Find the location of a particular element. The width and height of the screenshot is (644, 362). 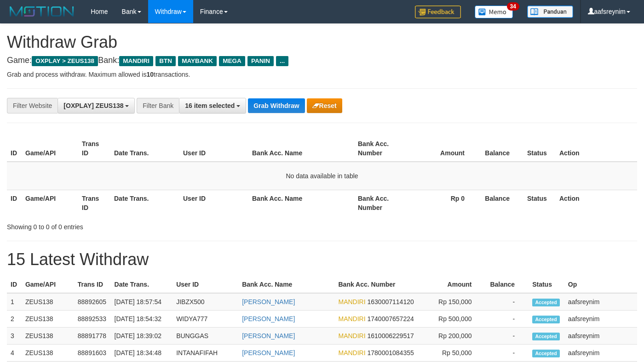

div: Showing 0 to 0 of 0 entries is located at coordinates (134, 225).